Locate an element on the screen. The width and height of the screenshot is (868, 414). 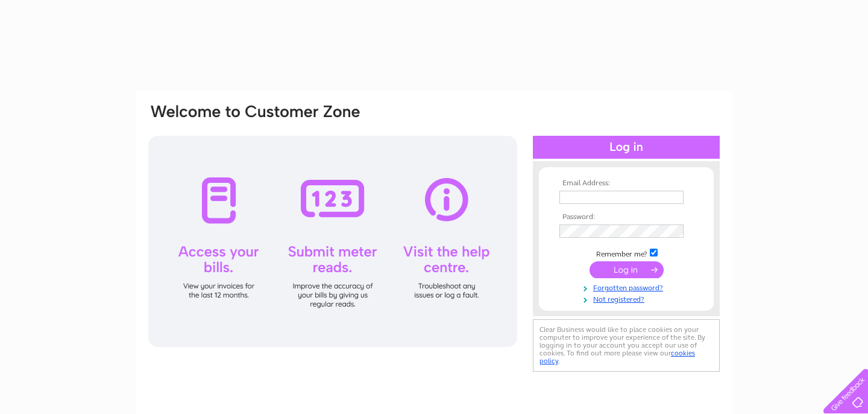
div: Clear Business would like to place cookies on your computer to improve your experience of the sit... is located at coordinates (627, 345).